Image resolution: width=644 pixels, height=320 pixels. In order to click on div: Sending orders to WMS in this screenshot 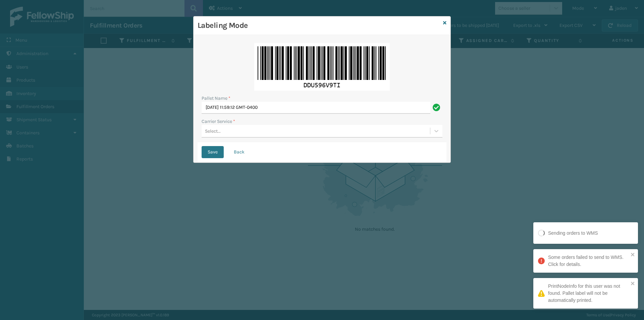, I will do `click(573, 233)`.